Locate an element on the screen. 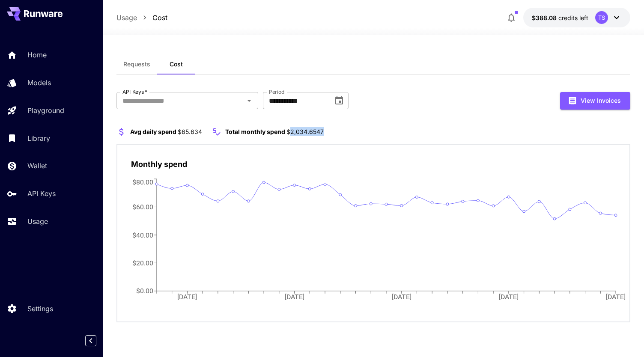 The image size is (644, 357). span: Requests is located at coordinates (136, 64).